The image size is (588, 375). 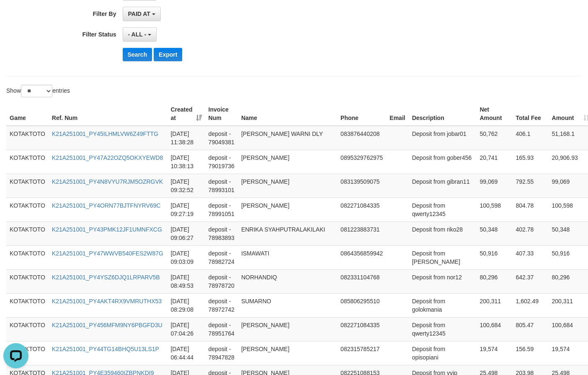 I want to click on td: deposit - 79049381, so click(x=221, y=138).